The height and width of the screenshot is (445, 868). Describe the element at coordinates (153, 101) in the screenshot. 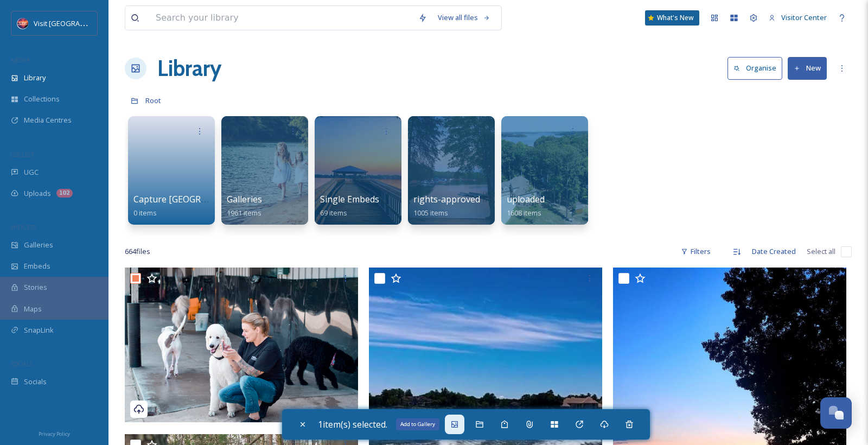

I see `a: Root` at that location.